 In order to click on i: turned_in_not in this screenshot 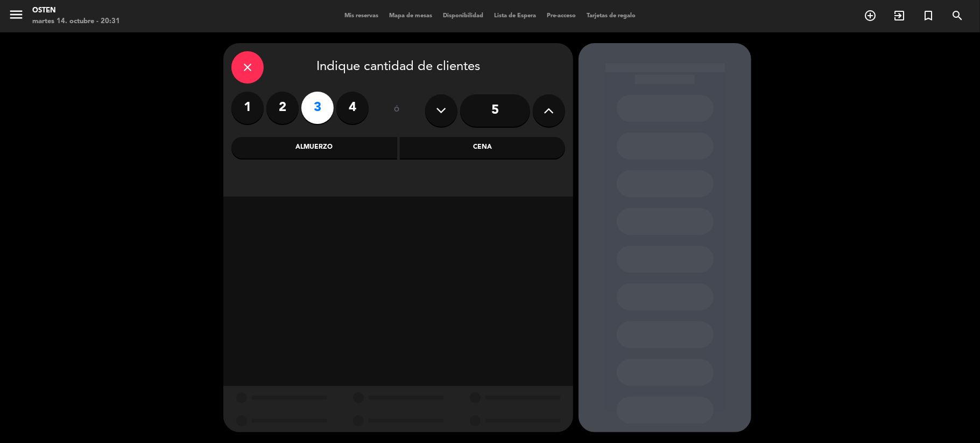, I will do `click(928, 15)`.